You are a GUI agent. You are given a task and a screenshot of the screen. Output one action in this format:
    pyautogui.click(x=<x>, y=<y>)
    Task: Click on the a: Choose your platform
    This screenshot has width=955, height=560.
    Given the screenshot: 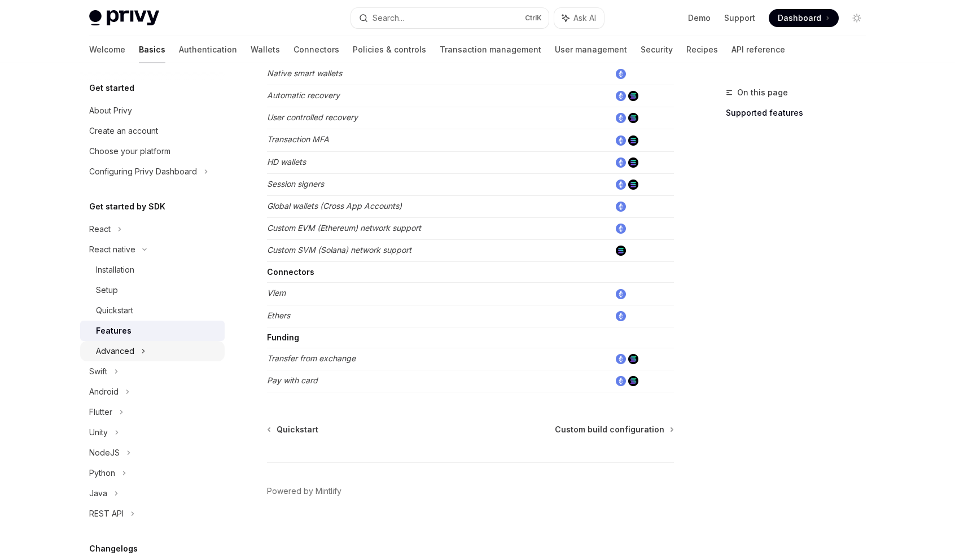 What is the action you would take?
    pyautogui.click(x=152, y=151)
    